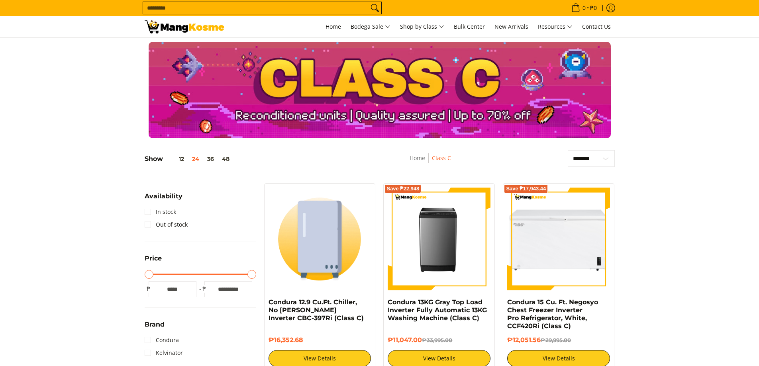 This screenshot has width=759, height=366. What do you see at coordinates (596, 26) in the screenshot?
I see `span: Contact Us` at bounding box center [596, 26].